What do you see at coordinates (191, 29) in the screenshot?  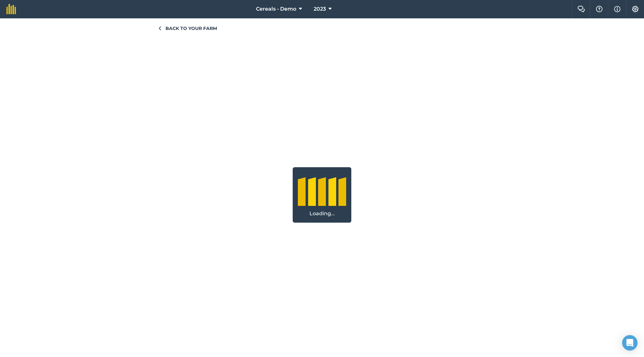 I see `span: Back to your farm` at bounding box center [191, 29].